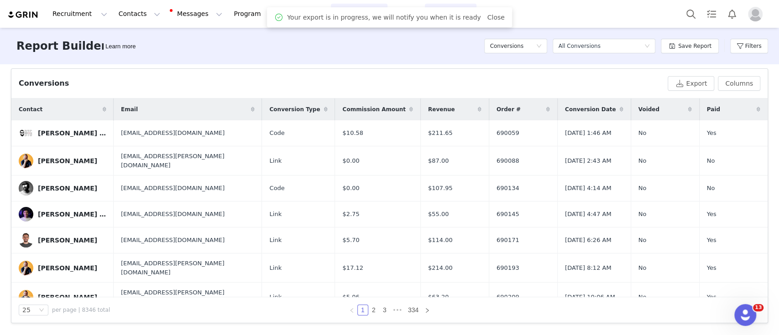 The height and width of the screenshot is (335, 779). Describe the element at coordinates (508, 109) in the screenshot. I see `span: Order #` at that location.